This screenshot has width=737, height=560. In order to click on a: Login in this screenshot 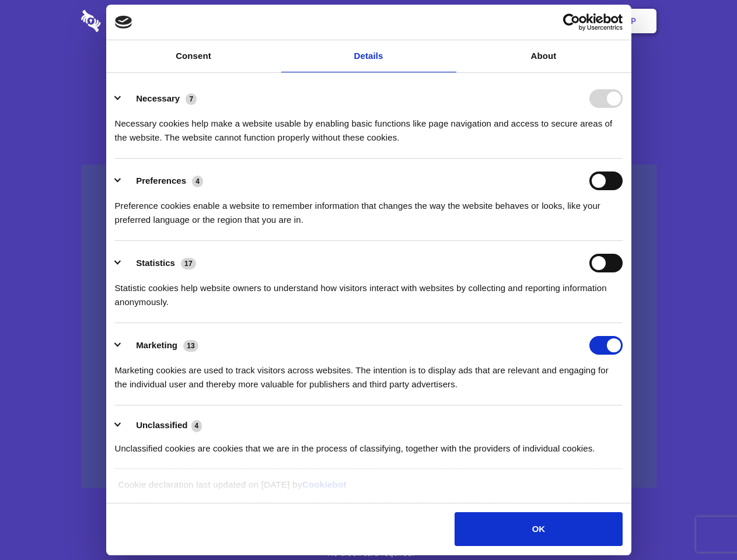, I will do `click(554, 21)`.